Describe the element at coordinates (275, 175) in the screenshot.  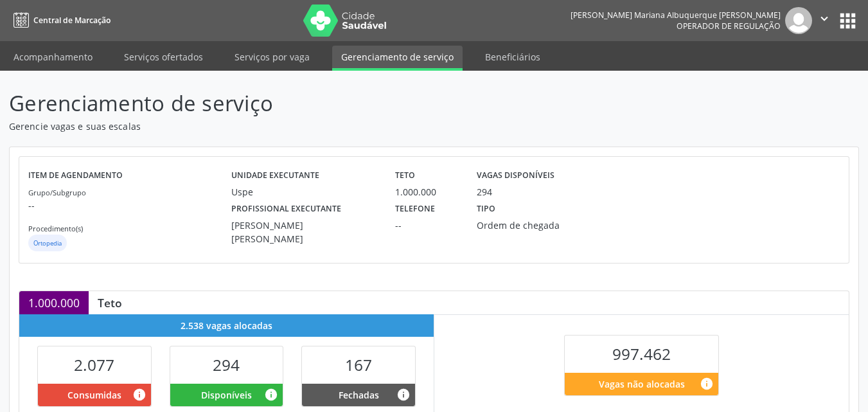
I see `label: Unidade executante` at that location.